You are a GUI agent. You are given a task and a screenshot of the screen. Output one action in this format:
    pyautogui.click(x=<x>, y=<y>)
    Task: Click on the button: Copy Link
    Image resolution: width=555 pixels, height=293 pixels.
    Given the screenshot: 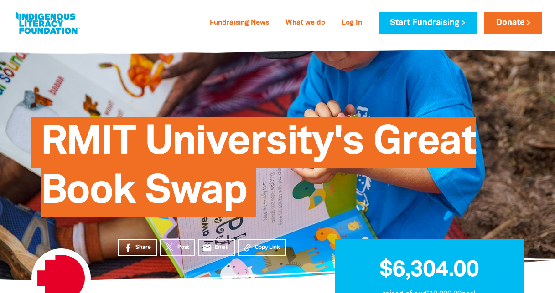 What is the action you would take?
    pyautogui.click(x=262, y=248)
    